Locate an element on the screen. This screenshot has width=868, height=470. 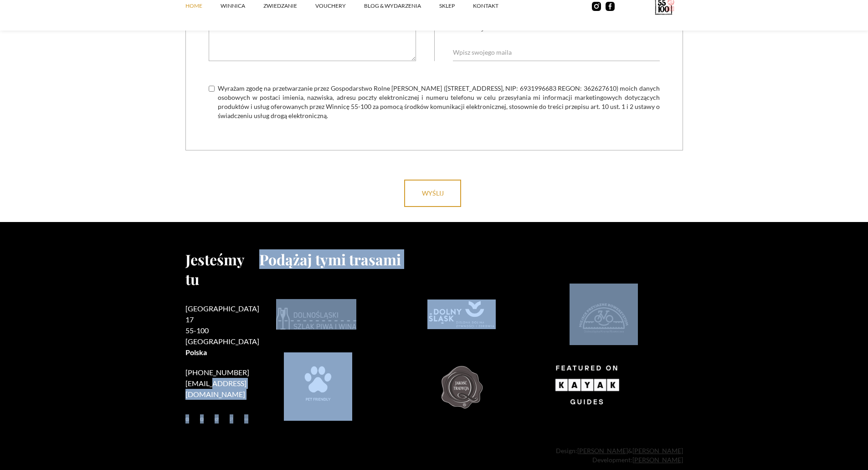
input: wyślij is located at coordinates (432, 193).